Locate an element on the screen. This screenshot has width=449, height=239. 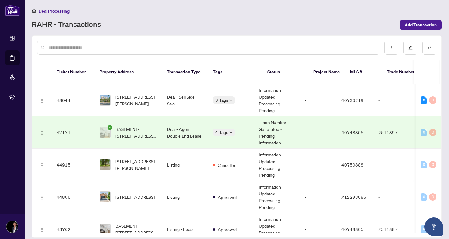
span: check-circle is located at coordinates (110, 127).